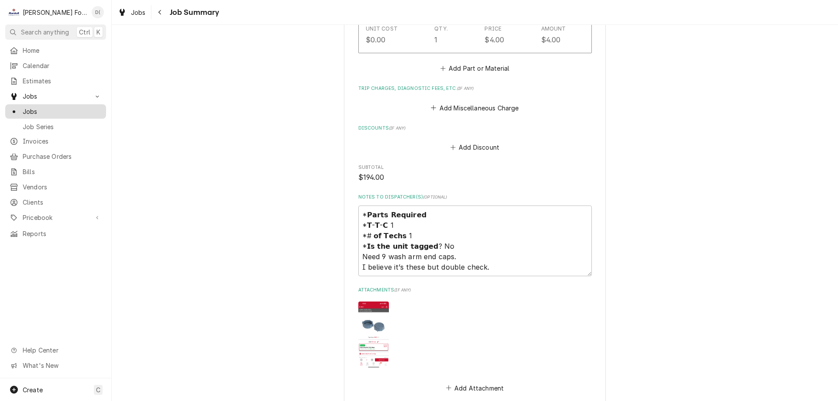 The height and width of the screenshot is (401, 838). Describe the element at coordinates (371, 177) in the screenshot. I see `span: $194.00` at that location.